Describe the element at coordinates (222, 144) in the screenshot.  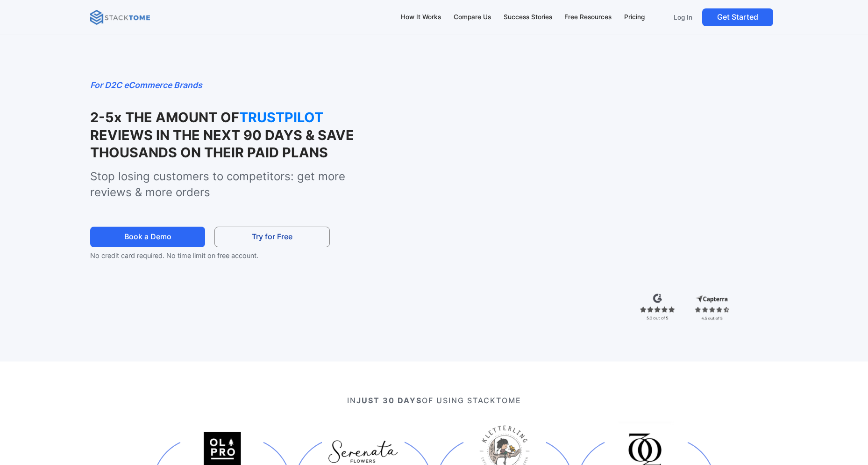
I see `strong: REVIEWS IN THE NEXT 90 DAYS & SAVE THOUSANDS ON THEIR PAID PLANS` at that location.